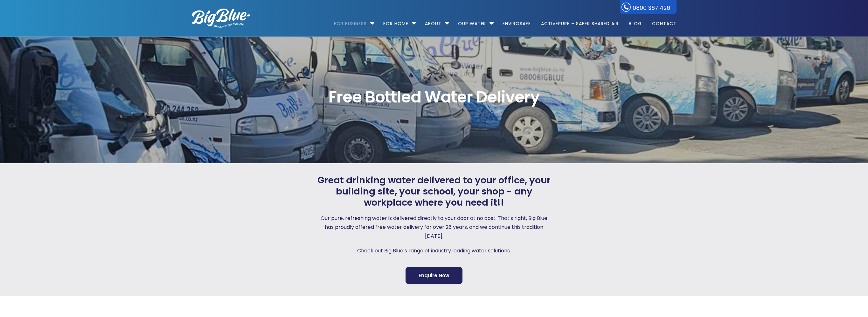  Describe the element at coordinates (434, 191) in the screenshot. I see `span: Great drinking water delivered to your office, your building site, your school, your shop - any w...` at that location.